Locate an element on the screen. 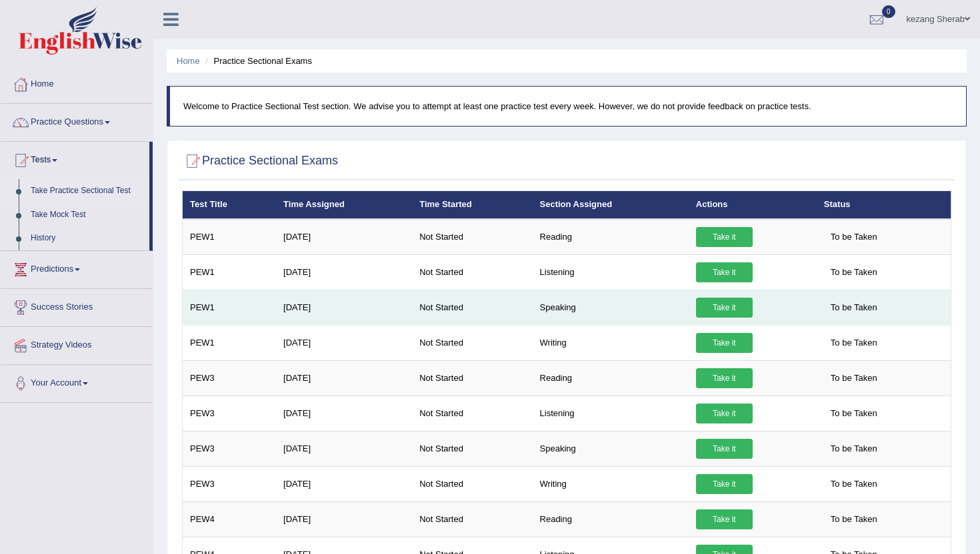  th: Test Title is located at coordinates (229, 206).